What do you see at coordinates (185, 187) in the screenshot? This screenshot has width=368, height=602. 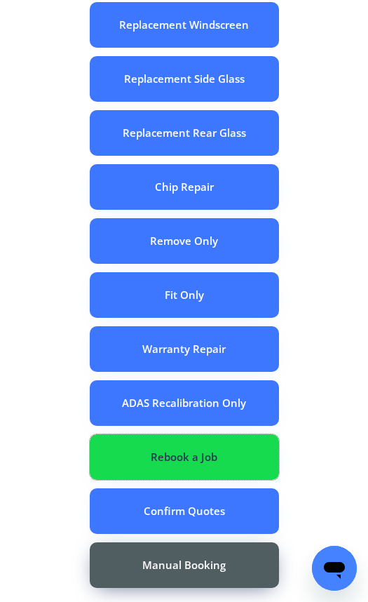 I see `button: Chip Repair` at bounding box center [185, 187].